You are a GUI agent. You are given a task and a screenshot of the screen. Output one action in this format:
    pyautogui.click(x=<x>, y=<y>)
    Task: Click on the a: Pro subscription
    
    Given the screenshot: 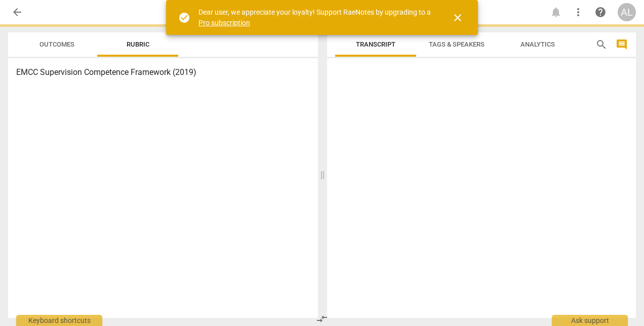 What is the action you would take?
    pyautogui.click(x=224, y=23)
    